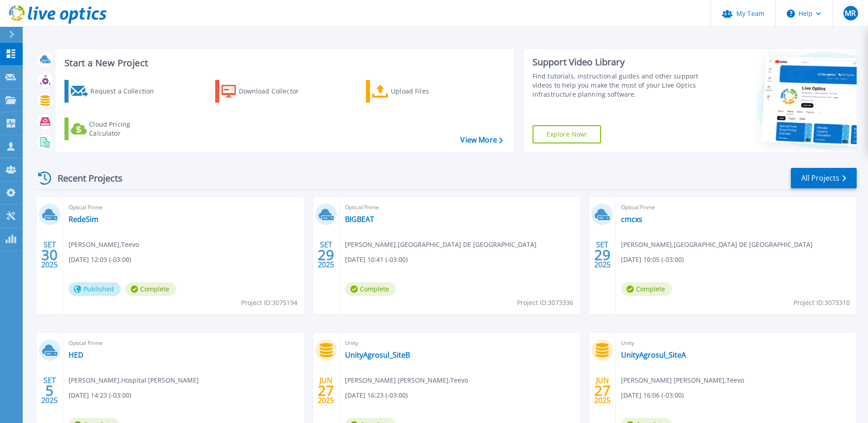  Describe the element at coordinates (265, 91) in the screenshot. I see `a: Download Collector` at that location.